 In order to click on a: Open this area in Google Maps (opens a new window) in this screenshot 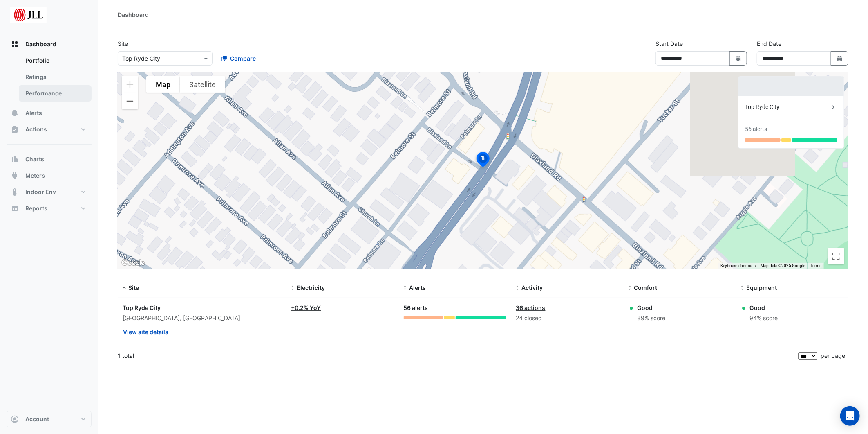, I will do `click(133, 263)`.